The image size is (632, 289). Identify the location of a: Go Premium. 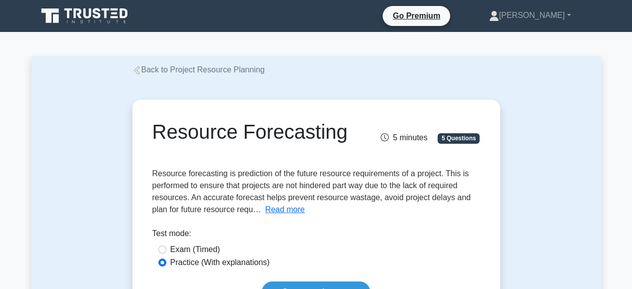
(416, 15).